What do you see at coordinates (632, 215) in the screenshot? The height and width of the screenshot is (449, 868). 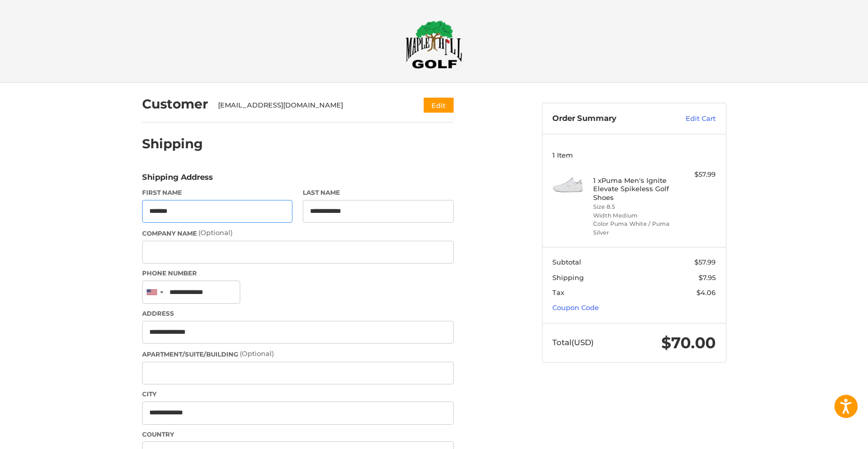 I see `li: Width Medium` at bounding box center [632, 215].